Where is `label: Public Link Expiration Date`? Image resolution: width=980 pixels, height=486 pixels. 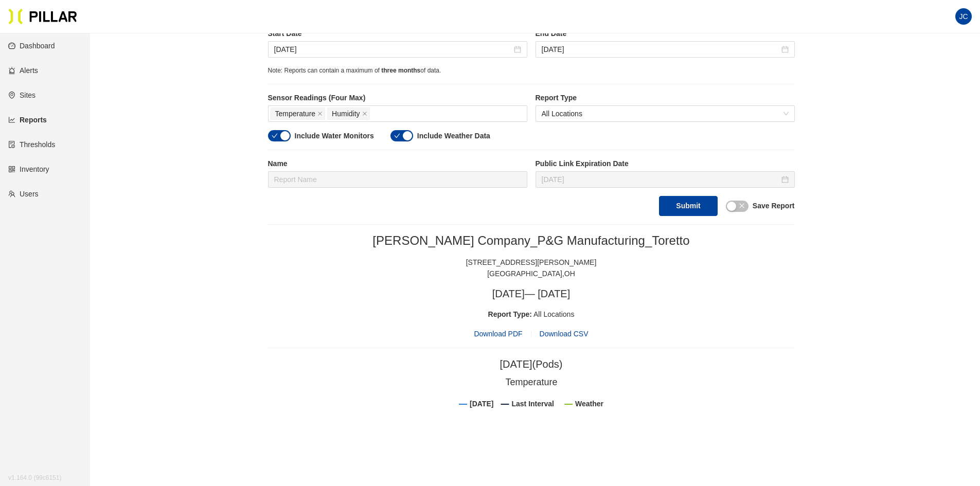 label: Public Link Expiration Date is located at coordinates (665, 164).